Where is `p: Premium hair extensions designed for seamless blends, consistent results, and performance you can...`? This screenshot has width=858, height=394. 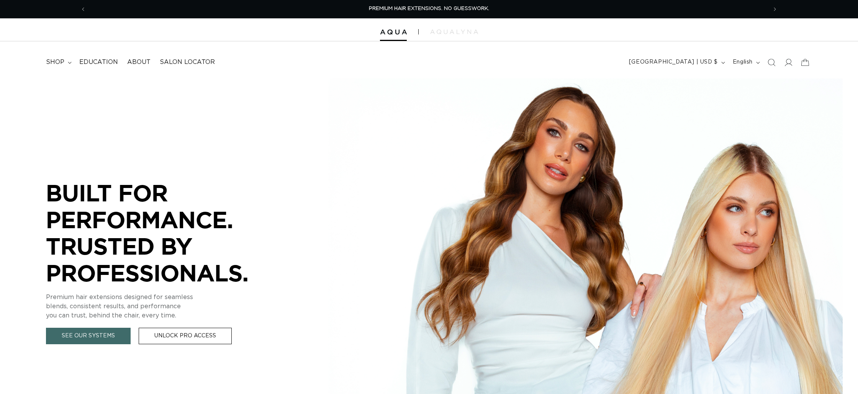 p: Premium hair extensions designed for seamless blends, consistent results, and performance you can... is located at coordinates (161, 306).